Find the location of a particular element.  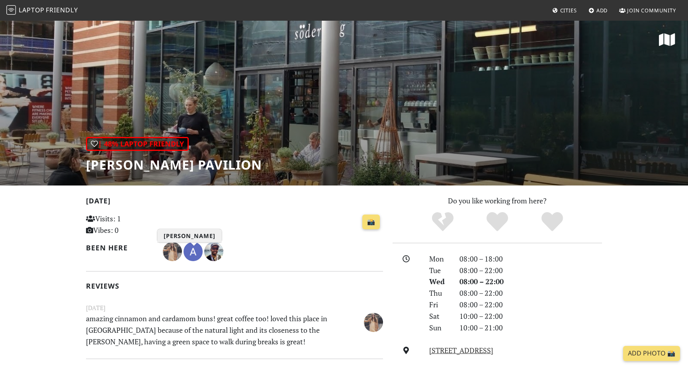

img: 1065-carlos.jpg is located at coordinates (214, 252).